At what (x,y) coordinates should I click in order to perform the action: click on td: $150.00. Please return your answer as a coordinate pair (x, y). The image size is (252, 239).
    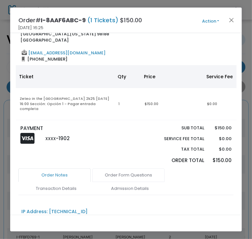
    Looking at the image, I should click on (172, 104).